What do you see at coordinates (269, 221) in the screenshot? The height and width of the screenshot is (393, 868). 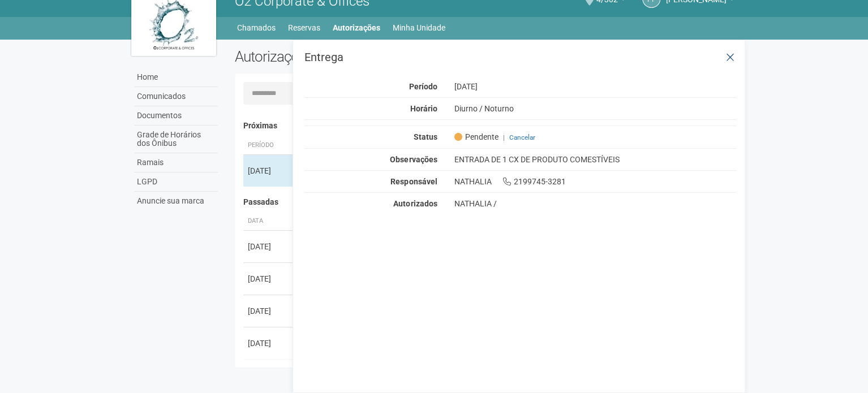 I see `th: Data` at bounding box center [269, 221].